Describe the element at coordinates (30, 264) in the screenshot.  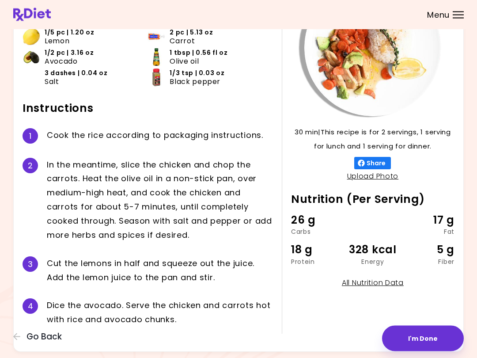
I see `div: 3` at that location.